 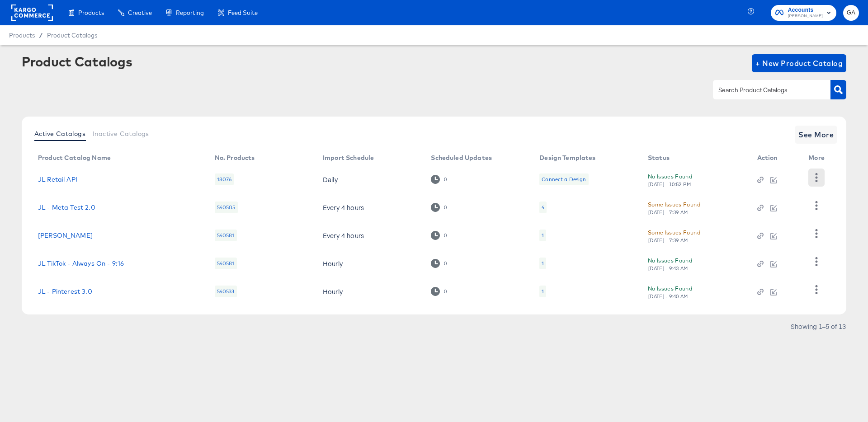 What do you see at coordinates (121, 134) in the screenshot?
I see `span: Inactive Catalogs` at bounding box center [121, 134].